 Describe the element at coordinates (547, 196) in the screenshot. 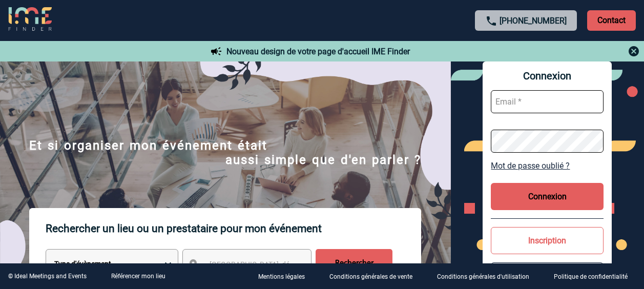

I see `button: Connexion` at that location.